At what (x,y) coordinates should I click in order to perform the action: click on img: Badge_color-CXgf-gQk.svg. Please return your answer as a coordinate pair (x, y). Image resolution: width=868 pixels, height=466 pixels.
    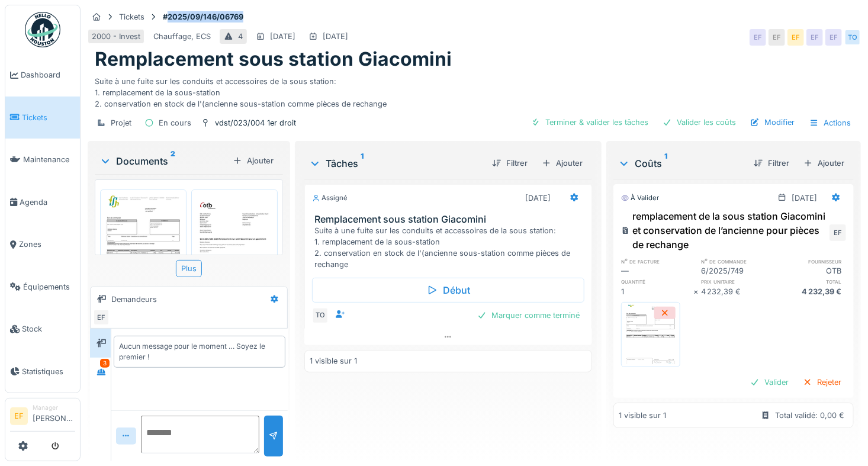
    Looking at the image, I should click on (42, 30).